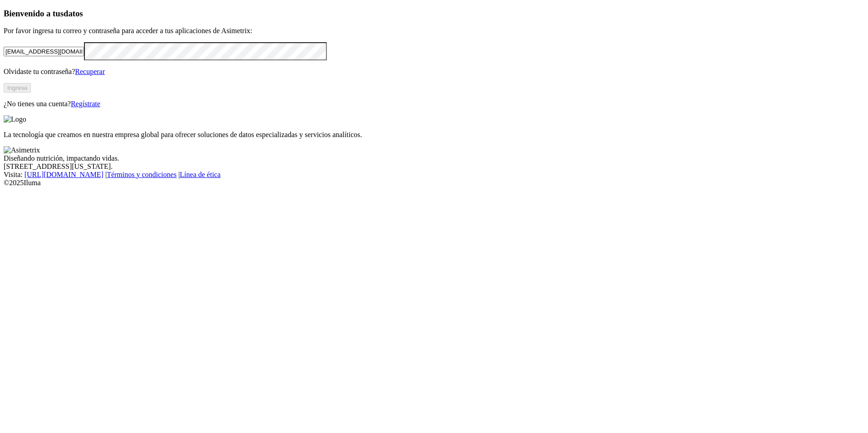 The image size is (868, 433). Describe the element at coordinates (434, 183) in the screenshot. I see `div: © 2025 Iluma` at that location.